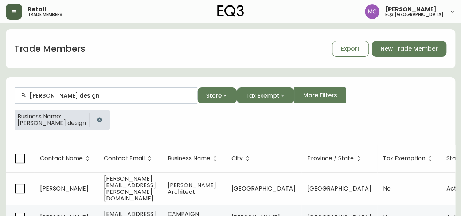 This screenshot has width=461, height=216. I want to click on span: Store, so click(214, 95).